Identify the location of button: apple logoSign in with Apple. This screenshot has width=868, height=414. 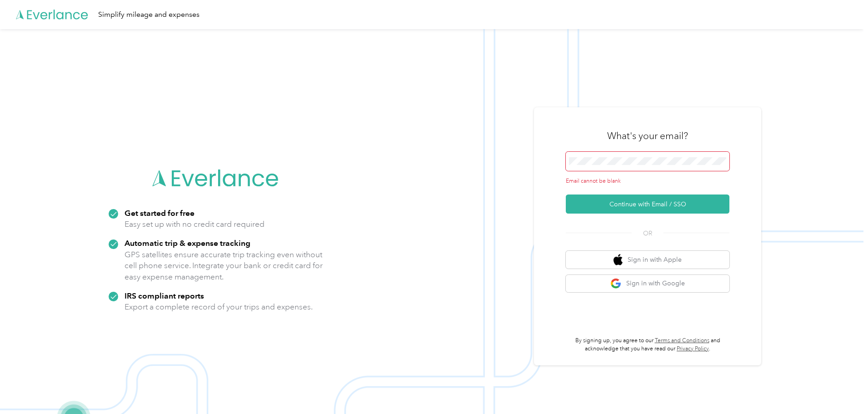
(648, 260).